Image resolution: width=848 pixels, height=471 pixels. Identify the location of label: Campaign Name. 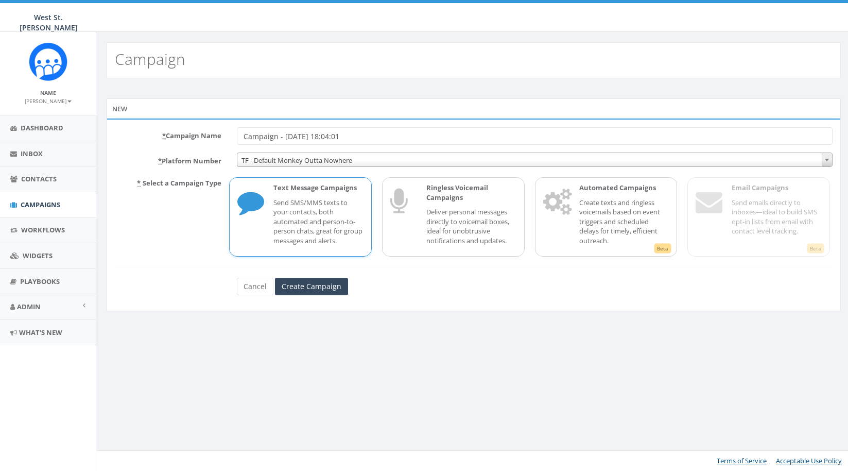
(168, 134).